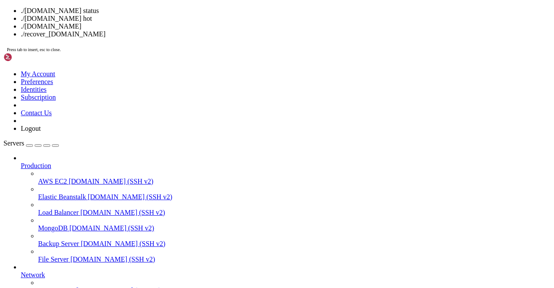 The width and height of the screenshot is (554, 288). What do you see at coordinates (31, 128) in the screenshot?
I see `a: Logout` at bounding box center [31, 128].